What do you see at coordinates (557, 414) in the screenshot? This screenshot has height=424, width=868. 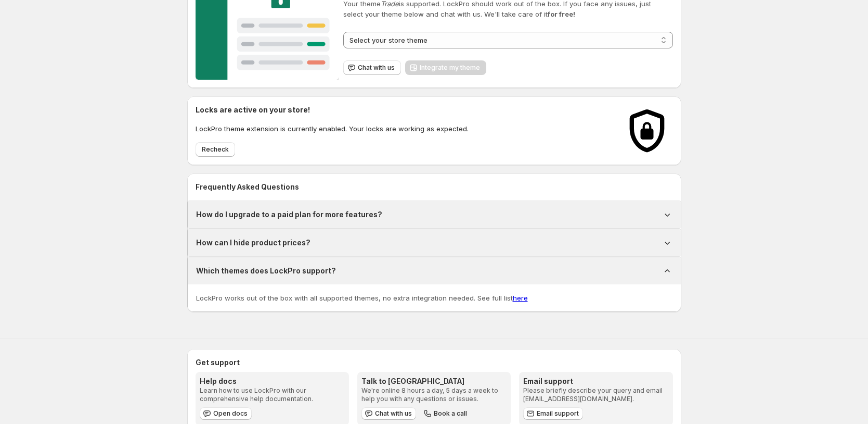 I see `span: Email support` at bounding box center [557, 414].